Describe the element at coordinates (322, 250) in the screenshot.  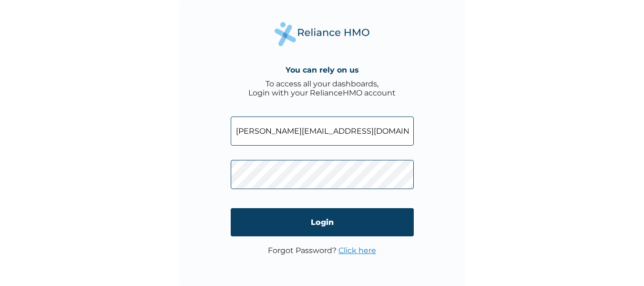
I see `p: Forgot Password?` at that location.